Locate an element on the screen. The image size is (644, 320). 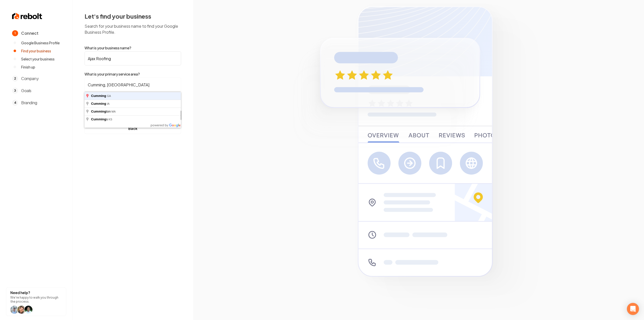
span: Google Business Profile is located at coordinates (40, 42).